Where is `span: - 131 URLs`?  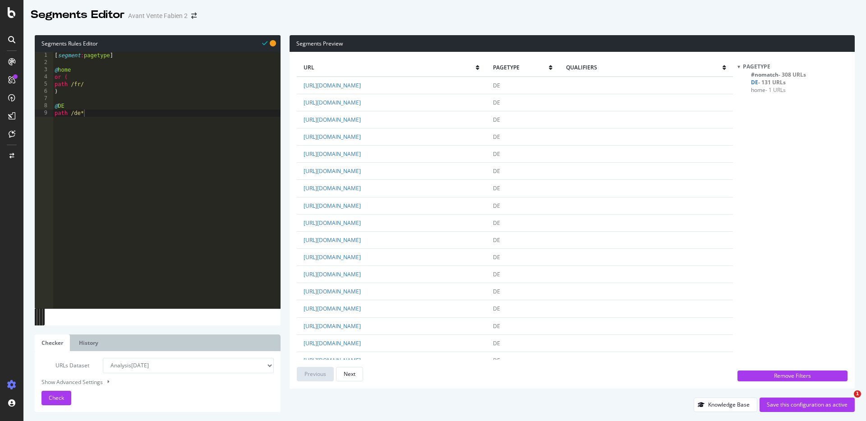
span: - 131 URLs is located at coordinates (772, 82).